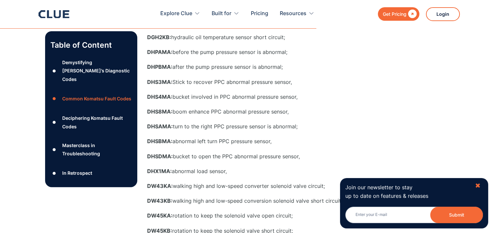 This screenshot has width=498, height=233. I want to click on a: ●Deciphering Komatsu Fault Codes, so click(91, 122).